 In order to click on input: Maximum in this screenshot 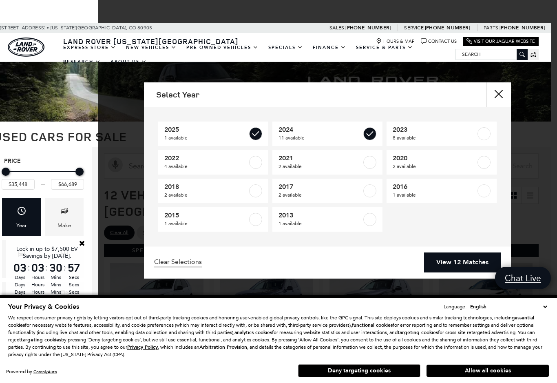, I will do `click(67, 184)`.